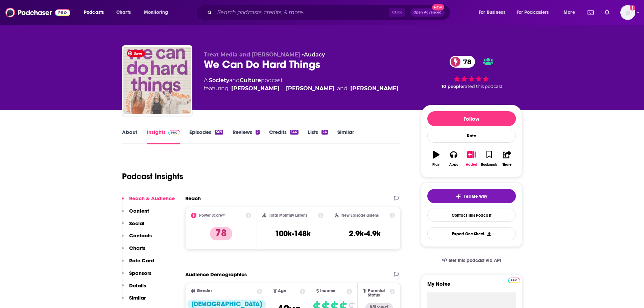 The width and height of the screenshot is (644, 308). I want to click on h1: Podcast Insights, so click(152, 176).